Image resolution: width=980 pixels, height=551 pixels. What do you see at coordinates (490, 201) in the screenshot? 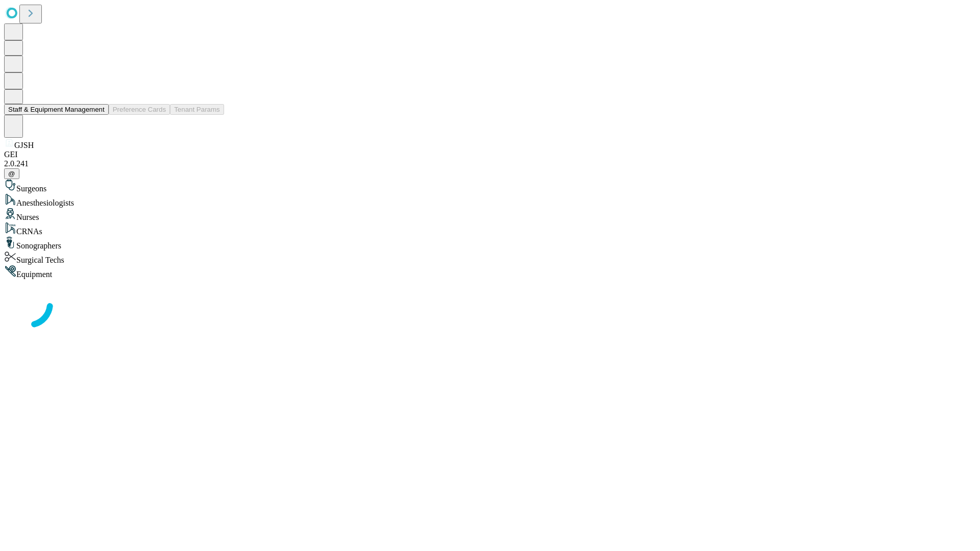
I see `div: Anesthesiologists` at bounding box center [490, 201].